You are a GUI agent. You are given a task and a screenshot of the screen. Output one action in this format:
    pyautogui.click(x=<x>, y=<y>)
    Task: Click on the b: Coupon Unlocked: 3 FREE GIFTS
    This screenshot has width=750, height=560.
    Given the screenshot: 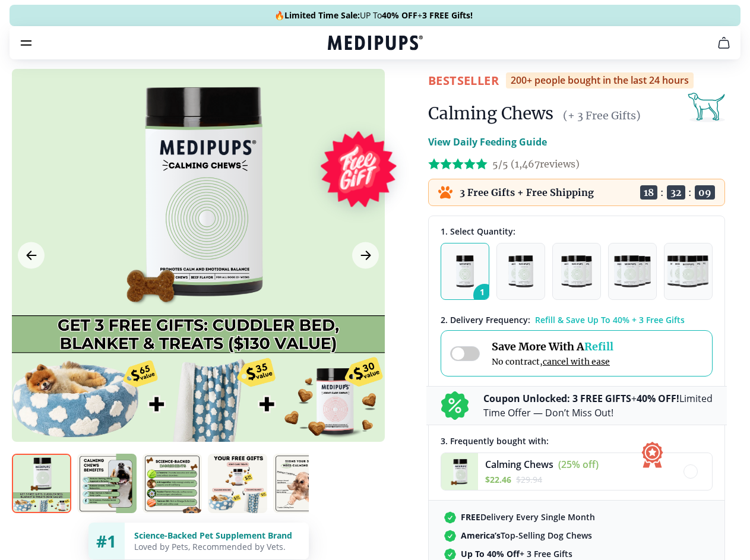 What is the action you would take?
    pyautogui.click(x=557, y=398)
    